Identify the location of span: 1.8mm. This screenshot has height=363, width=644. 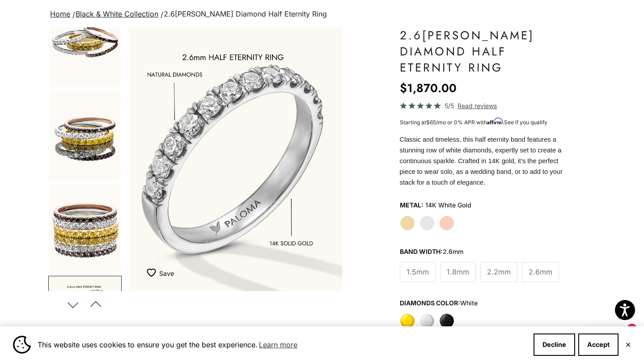
(458, 272).